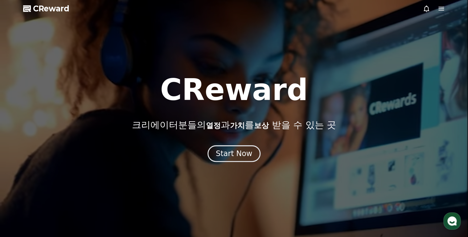  What do you see at coordinates (237, 126) in the screenshot?
I see `span: 가치` at bounding box center [237, 126].